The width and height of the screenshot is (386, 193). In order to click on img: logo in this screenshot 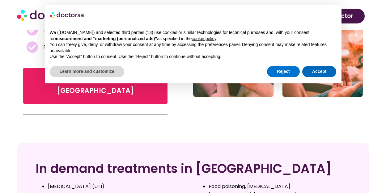, I will do `click(67, 15)`.